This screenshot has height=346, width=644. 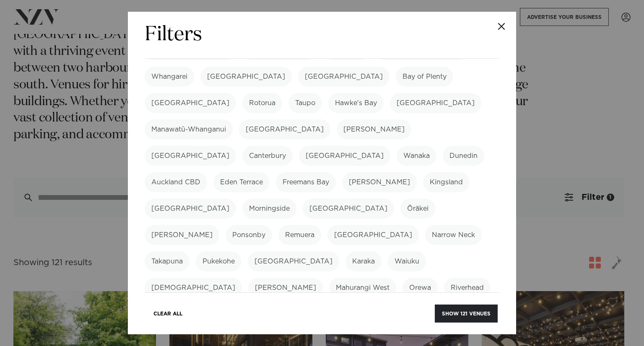 What do you see at coordinates (407, 262) in the screenshot?
I see `label: Waiuku` at bounding box center [407, 262].